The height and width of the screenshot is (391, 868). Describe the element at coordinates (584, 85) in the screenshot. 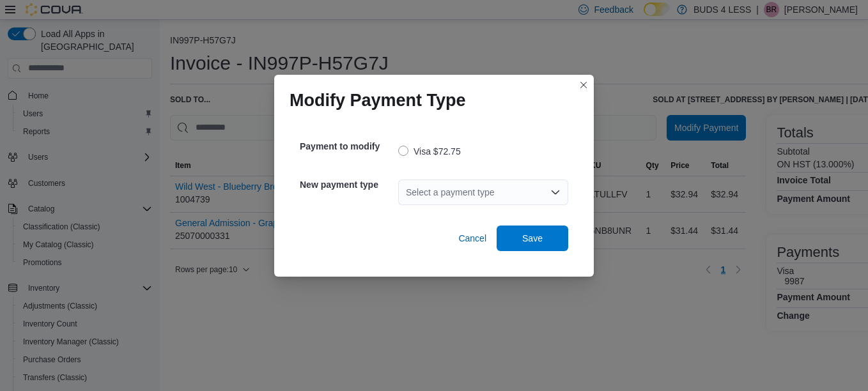

I see `button: Closes this modal window` at that location.